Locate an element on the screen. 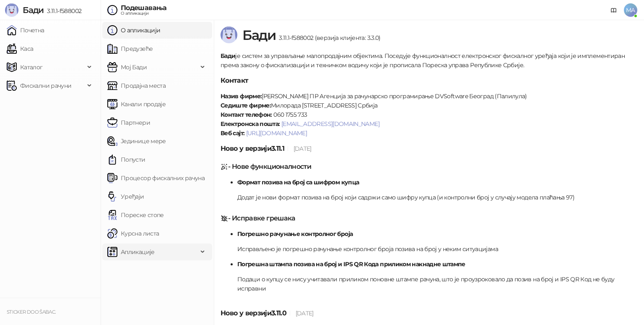 This screenshot has height=325, width=644. div: О апликацији is located at coordinates (144, 13).